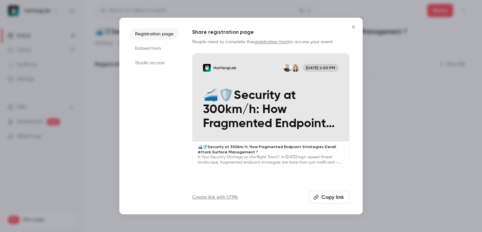 The width and height of the screenshot is (482, 232). Describe the element at coordinates (271, 111) in the screenshot. I see `a: 🚄🛡️Security at 300km/h: How Fragmented Endpoint Strategies Derail Attack Surface Management ?Harf...` at that location.